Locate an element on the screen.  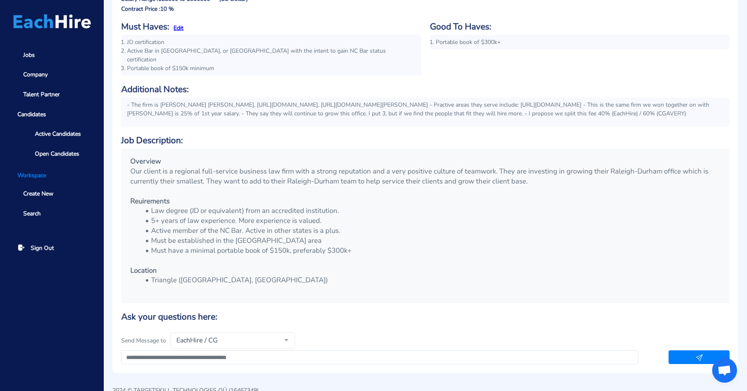
h6: Good To Haves: is located at coordinates (580, 27).